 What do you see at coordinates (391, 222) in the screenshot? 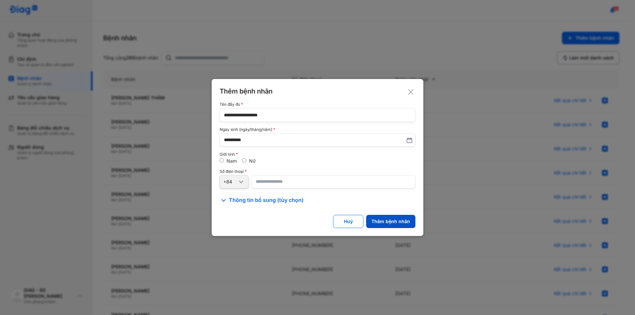
I see `button: Thêm bệnh nhân` at bounding box center [391, 222].